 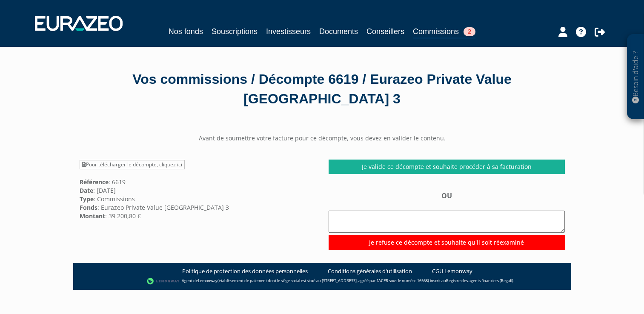 I want to click on a: Lemonway, so click(x=208, y=281).